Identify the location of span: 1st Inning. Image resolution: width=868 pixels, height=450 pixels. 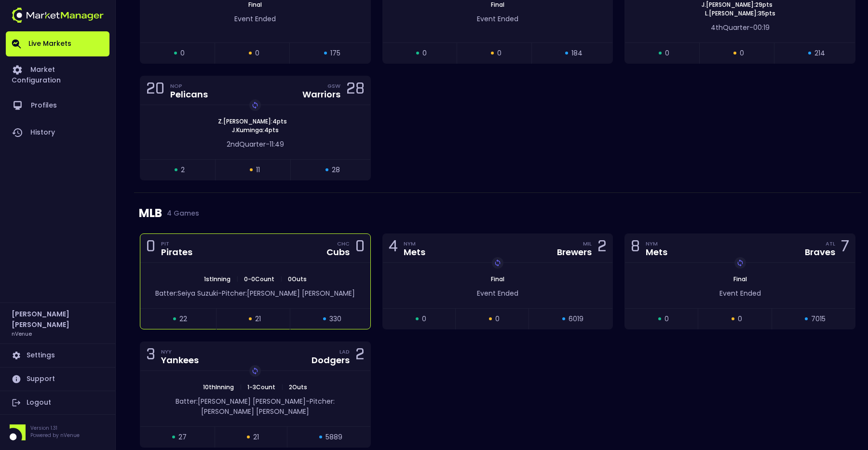
(217, 278).